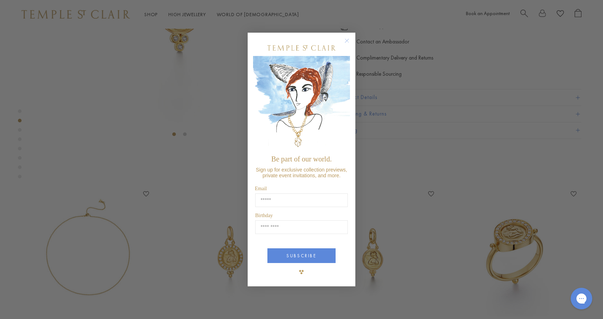  Describe the element at coordinates (302, 272) in the screenshot. I see `img: TSC` at that location.